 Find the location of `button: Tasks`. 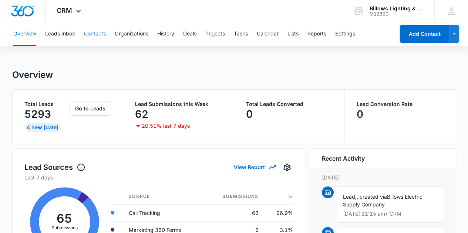

button: Tasks is located at coordinates (241, 34).